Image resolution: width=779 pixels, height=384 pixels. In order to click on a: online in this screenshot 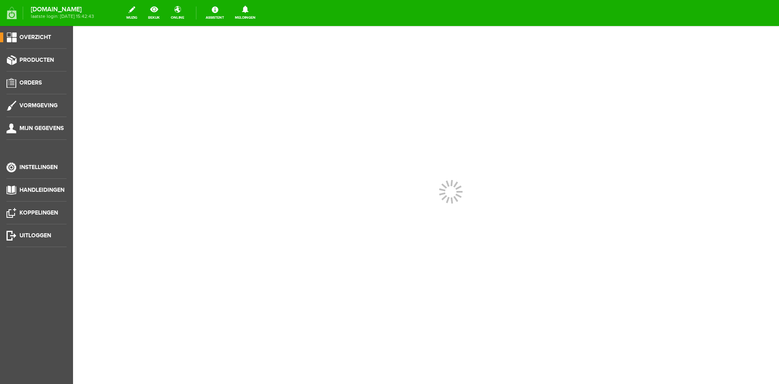, I will do `click(177, 13)`.